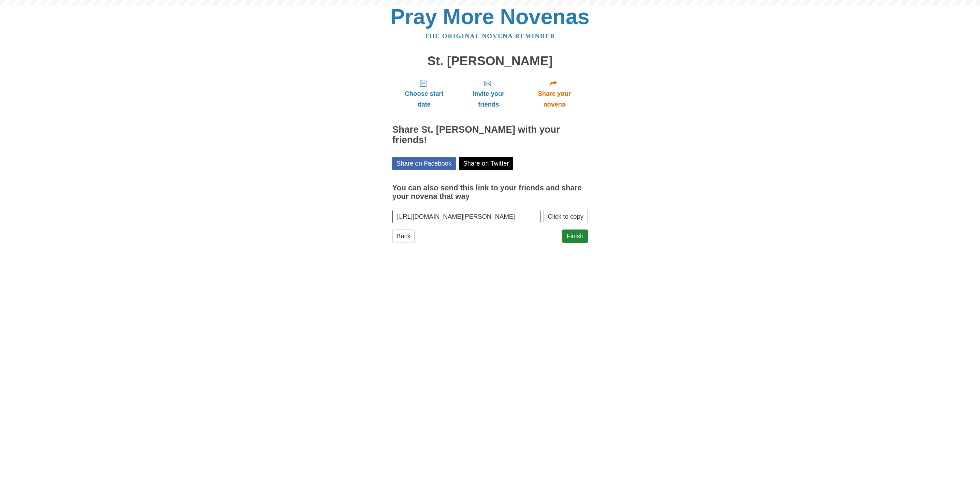 The width and height of the screenshot is (980, 504). Describe the element at coordinates (490, 36) in the screenshot. I see `a: The original novena reminder` at that location.